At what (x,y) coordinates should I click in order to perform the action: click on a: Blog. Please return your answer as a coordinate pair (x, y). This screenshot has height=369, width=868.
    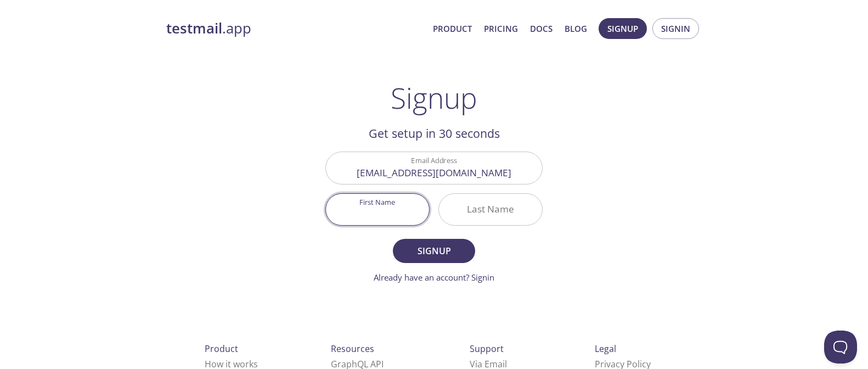
    Looking at the image, I should click on (576, 28).